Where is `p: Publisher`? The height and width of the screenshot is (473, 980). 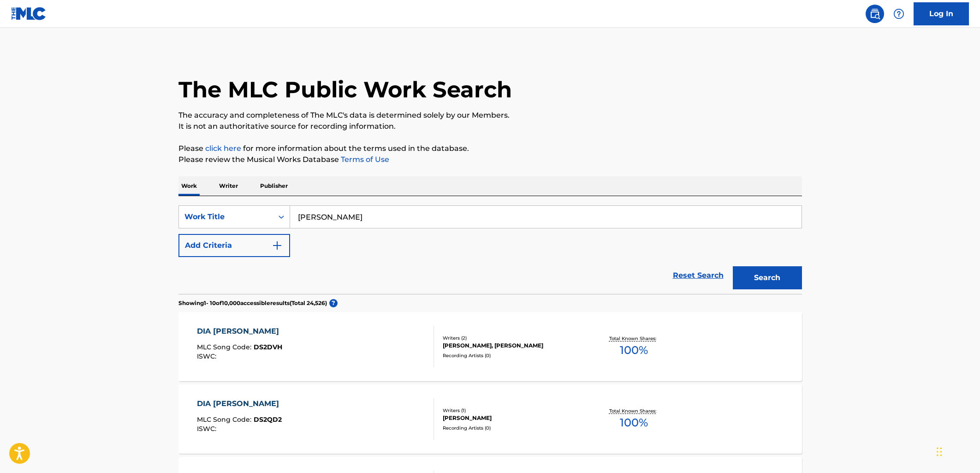
p: Publisher is located at coordinates (274, 186).